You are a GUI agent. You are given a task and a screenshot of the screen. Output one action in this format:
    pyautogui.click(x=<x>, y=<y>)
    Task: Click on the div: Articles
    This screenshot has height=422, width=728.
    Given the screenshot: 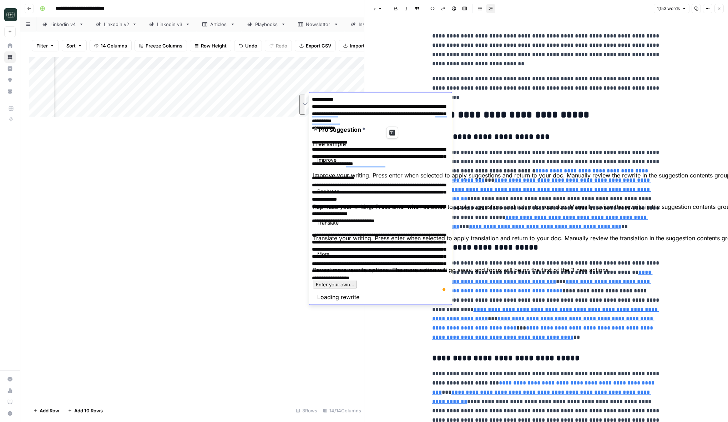 What is the action you would take?
    pyautogui.click(x=219, y=24)
    